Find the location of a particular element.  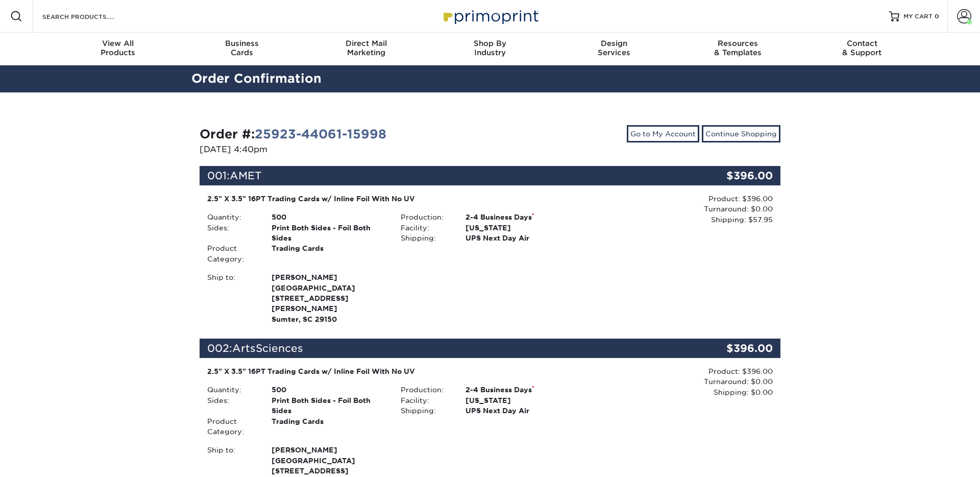

strong: Order #: is located at coordinates (293, 134).